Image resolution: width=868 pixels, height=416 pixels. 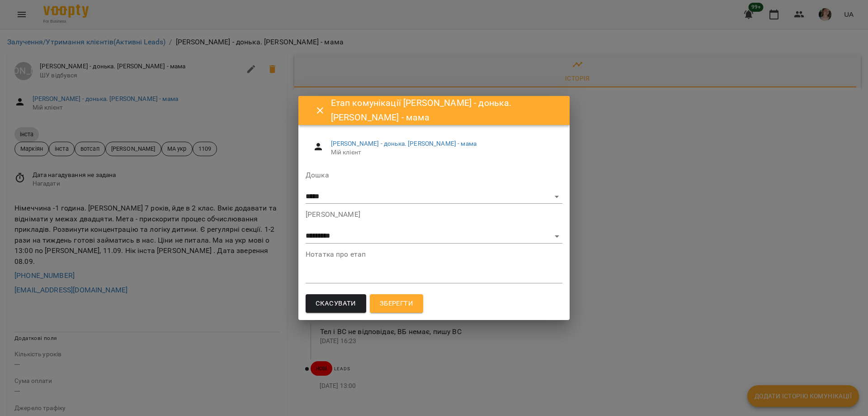 I want to click on button: Скасувати, so click(x=336, y=304).